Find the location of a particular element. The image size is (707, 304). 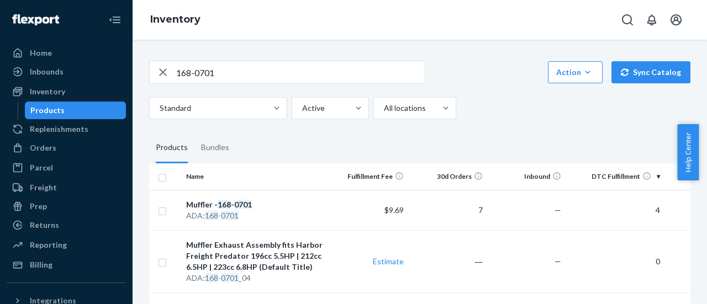

div: Orders is located at coordinates (43, 148).